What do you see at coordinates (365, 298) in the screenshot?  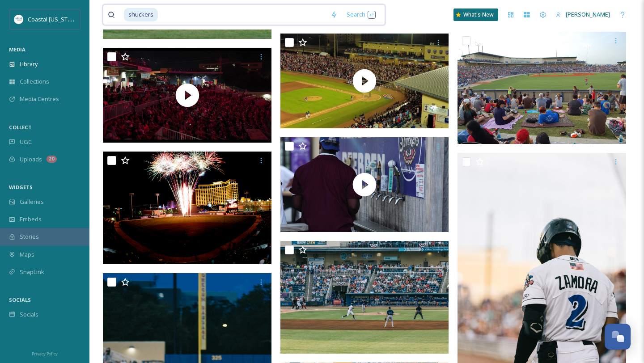 I see `img: Shuckers 4th of July Game46.jpg` at bounding box center [365, 298].